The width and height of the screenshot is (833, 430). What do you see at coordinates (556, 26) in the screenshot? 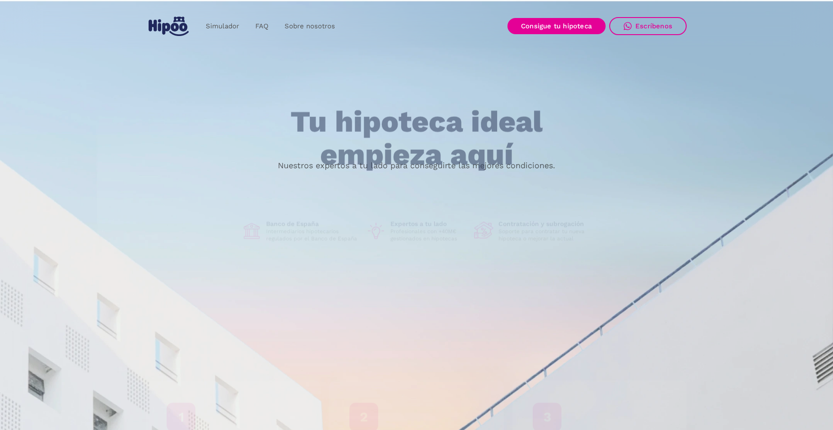
I see `a: Consigue tu hipoteca` at bounding box center [556, 26].